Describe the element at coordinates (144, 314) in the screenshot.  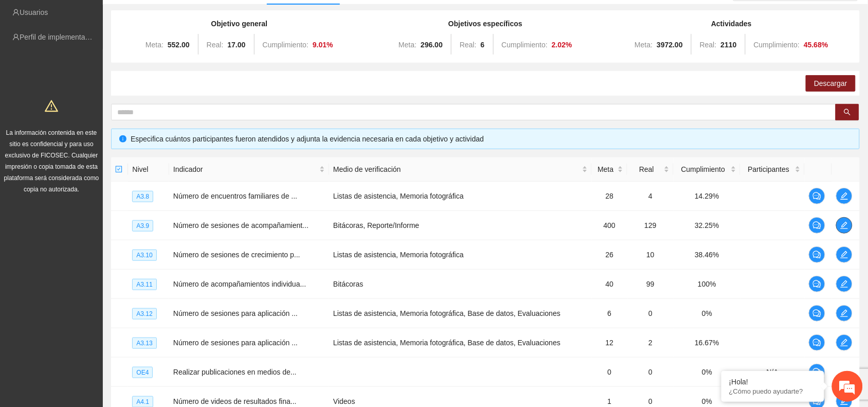
I see `span: A3.12` at that location.